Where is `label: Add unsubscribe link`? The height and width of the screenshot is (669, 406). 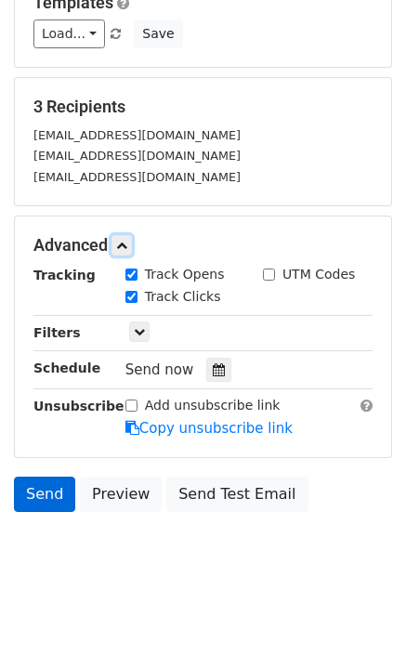 label: Add unsubscribe link is located at coordinates (213, 405).